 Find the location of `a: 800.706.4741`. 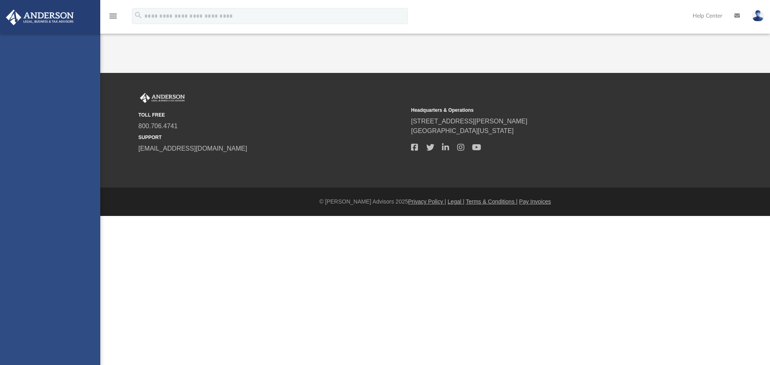

a: 800.706.4741 is located at coordinates (158, 126).